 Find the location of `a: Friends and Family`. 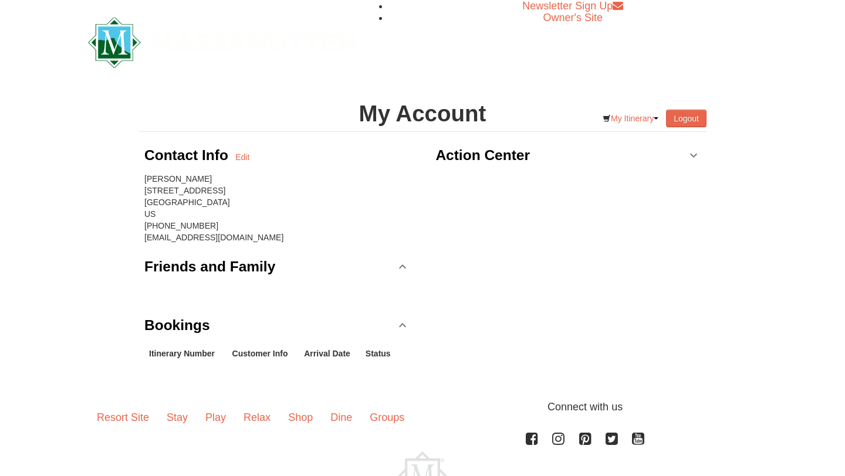

a: Friends and Family is located at coordinates (277, 267).